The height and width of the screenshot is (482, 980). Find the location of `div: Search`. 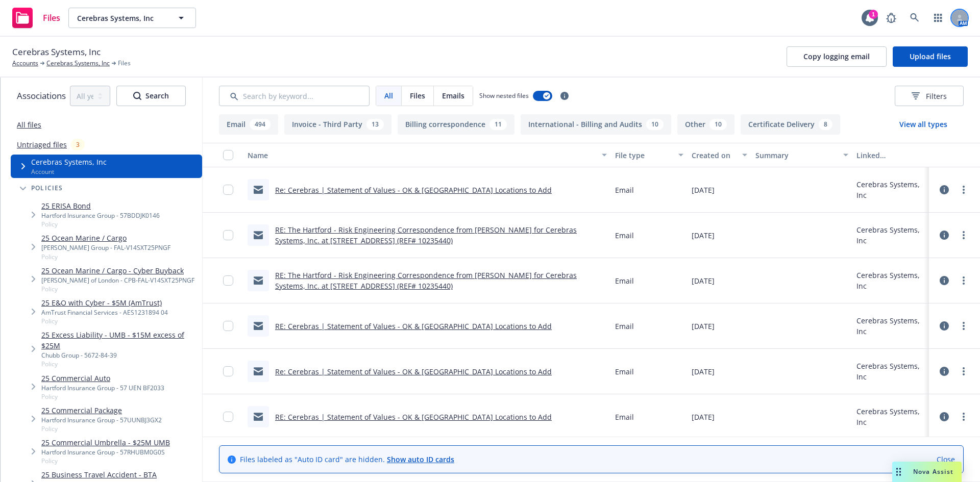

div: Search is located at coordinates (151, 96).